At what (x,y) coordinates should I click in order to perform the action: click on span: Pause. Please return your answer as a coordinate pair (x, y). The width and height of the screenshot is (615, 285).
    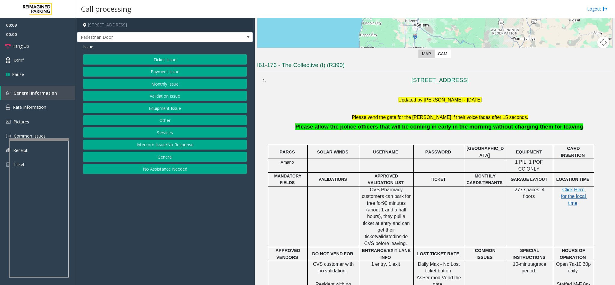
    Looking at the image, I should click on (18, 74).